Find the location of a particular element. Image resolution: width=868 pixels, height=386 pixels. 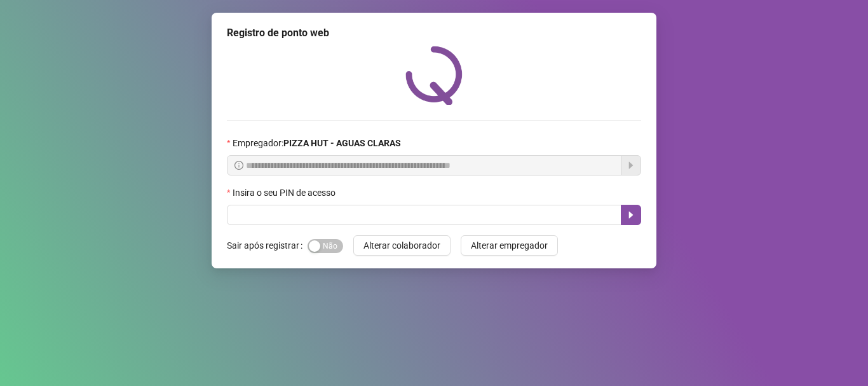

button: Alterar empregador is located at coordinates (509, 245).